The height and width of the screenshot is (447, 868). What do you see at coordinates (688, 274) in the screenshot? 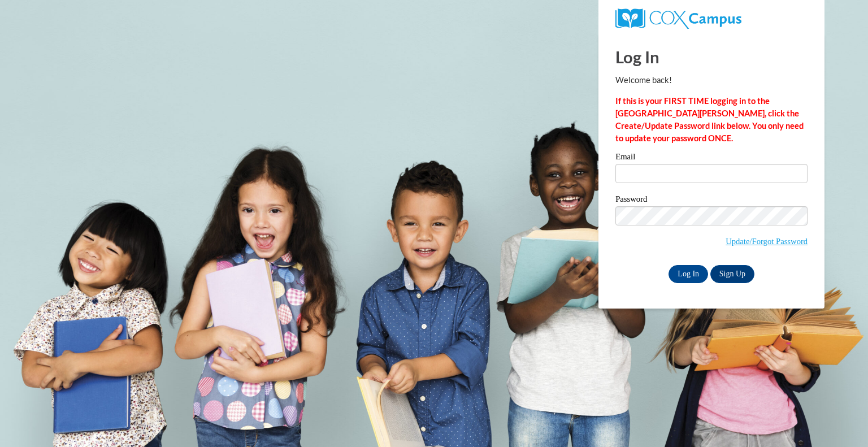
I see `input: Log In` at bounding box center [688, 274].